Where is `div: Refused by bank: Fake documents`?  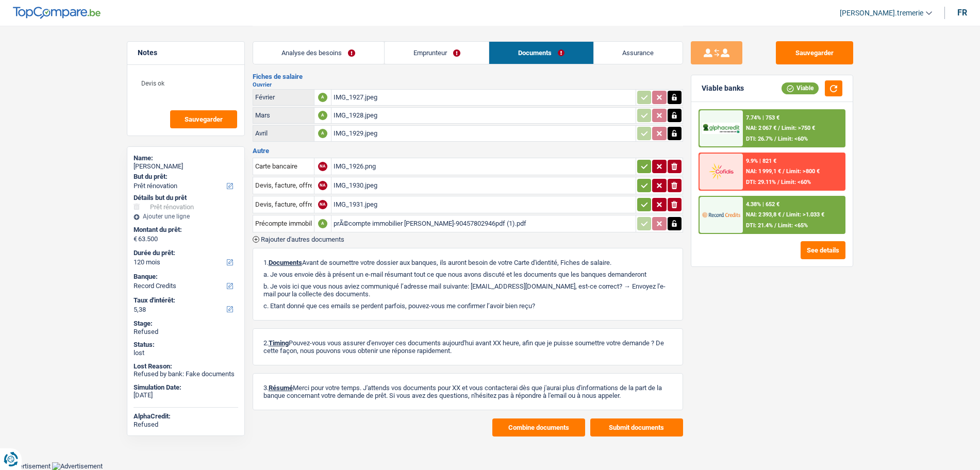 div: Refused by bank: Fake documents is located at coordinates (186, 374).